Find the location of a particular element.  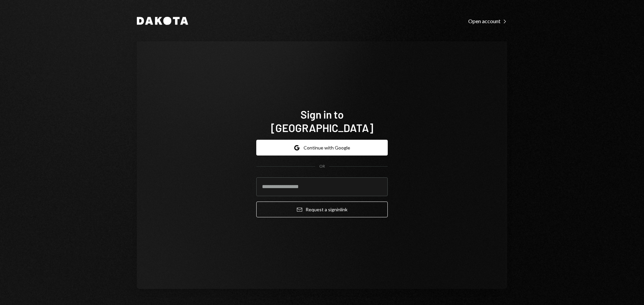

div: Open account is located at coordinates (488, 21).